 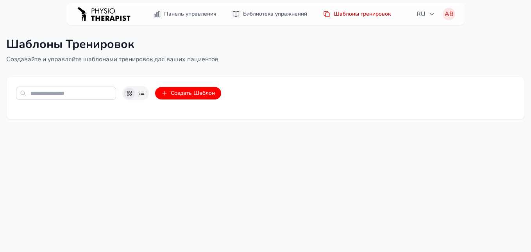 What do you see at coordinates (104, 14) in the screenshot?
I see `a: PHYSIOTHERAPISTRU logo` at bounding box center [104, 14].